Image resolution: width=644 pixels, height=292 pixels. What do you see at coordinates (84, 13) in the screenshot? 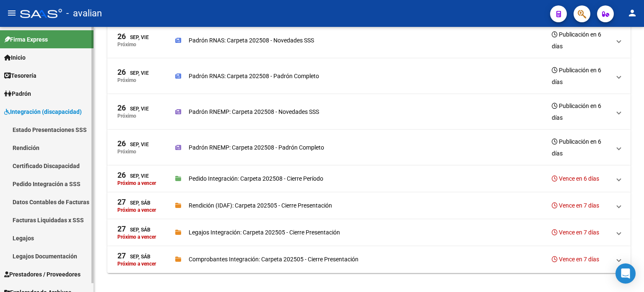
I see `span: - avalian` at bounding box center [84, 13].